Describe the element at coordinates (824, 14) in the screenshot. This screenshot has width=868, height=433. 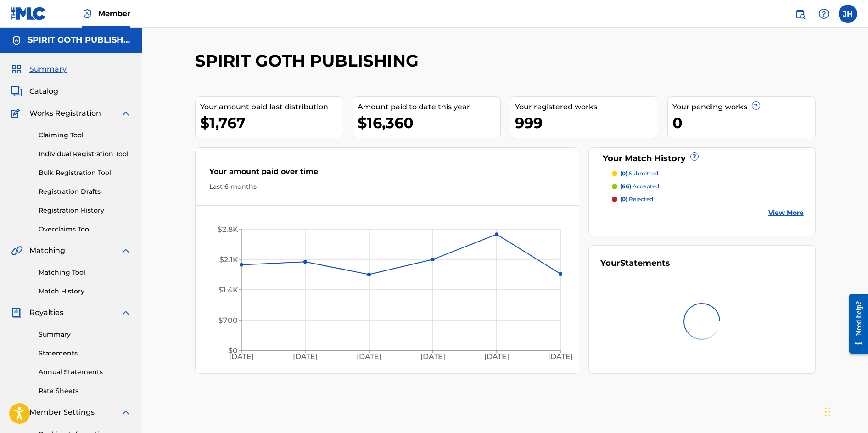
I see `img: help` at that location.